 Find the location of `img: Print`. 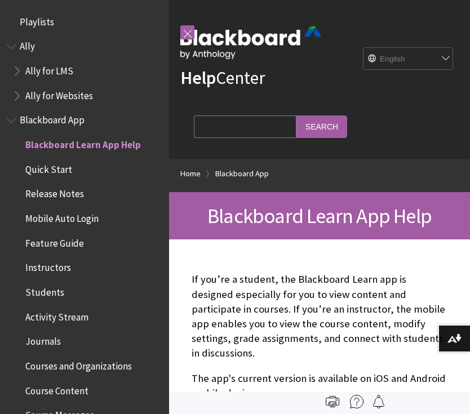

img: Print is located at coordinates (332, 402).